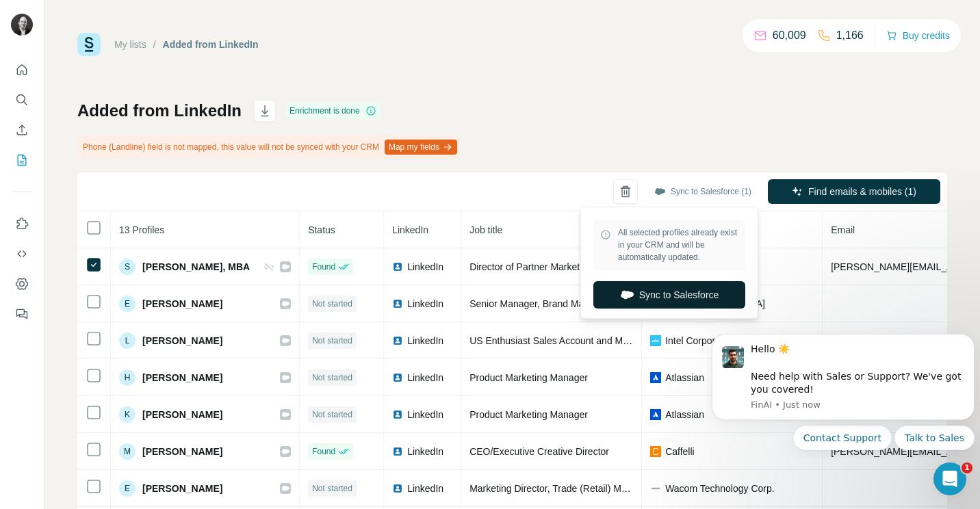 The width and height of the screenshot is (980, 509). What do you see at coordinates (539, 451) in the screenshot?
I see `span: CEO/Executive Creative Director` at bounding box center [539, 451].